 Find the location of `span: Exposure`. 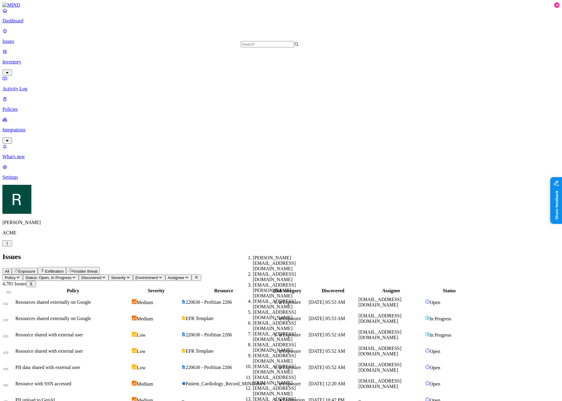

span: Exposure is located at coordinates (27, 271).